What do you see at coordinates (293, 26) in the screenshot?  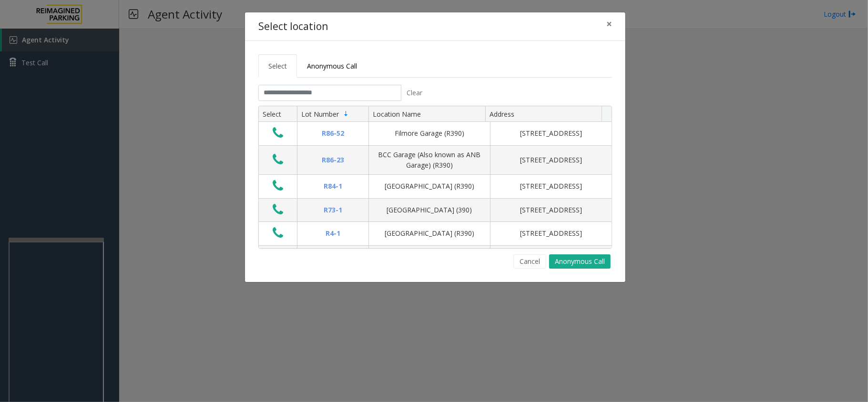 I see `h4: Select location` at bounding box center [293, 26].